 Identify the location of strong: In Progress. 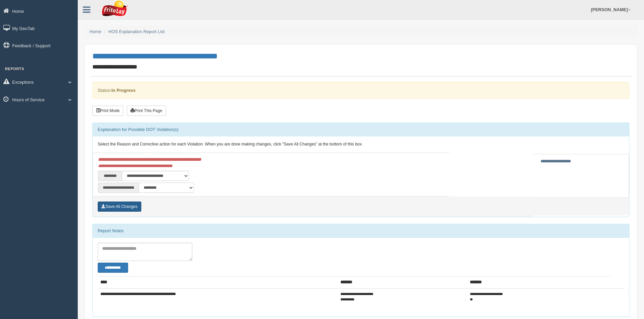
(124, 90).